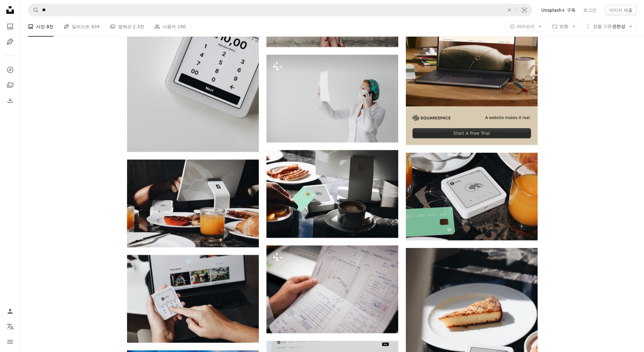 The image size is (644, 352). What do you see at coordinates (332, 194) in the screenshot?
I see `a: 음식 접시와 커피 한 잔이 있는 테이블` at bounding box center [332, 194].